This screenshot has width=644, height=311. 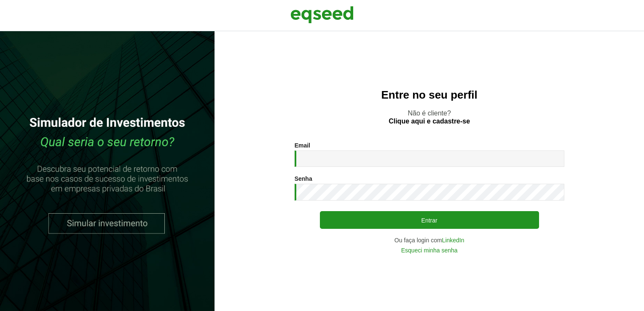 I want to click on label: Email, so click(x=302, y=145).